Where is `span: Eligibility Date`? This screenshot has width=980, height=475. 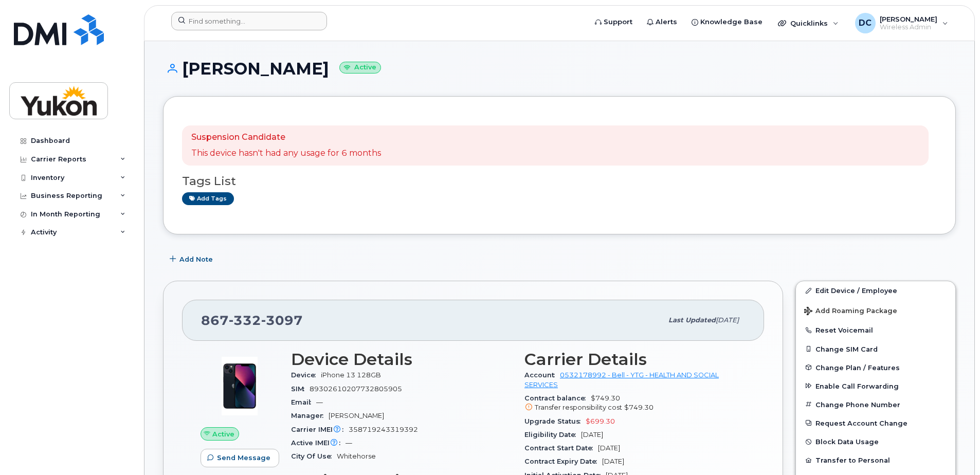
span: Eligibility Date is located at coordinates (552, 434).